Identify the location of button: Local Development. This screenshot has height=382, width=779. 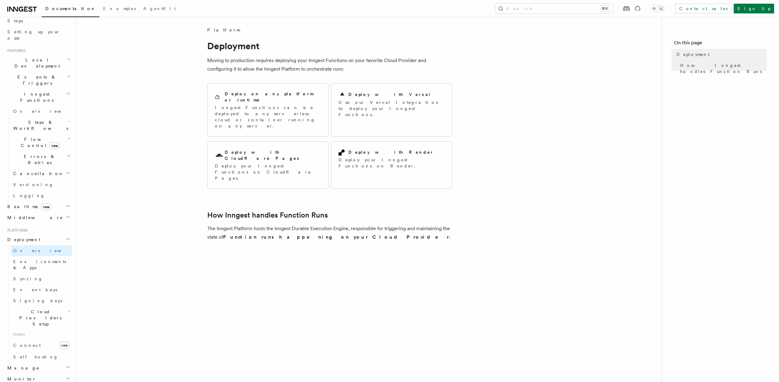
(38, 63).